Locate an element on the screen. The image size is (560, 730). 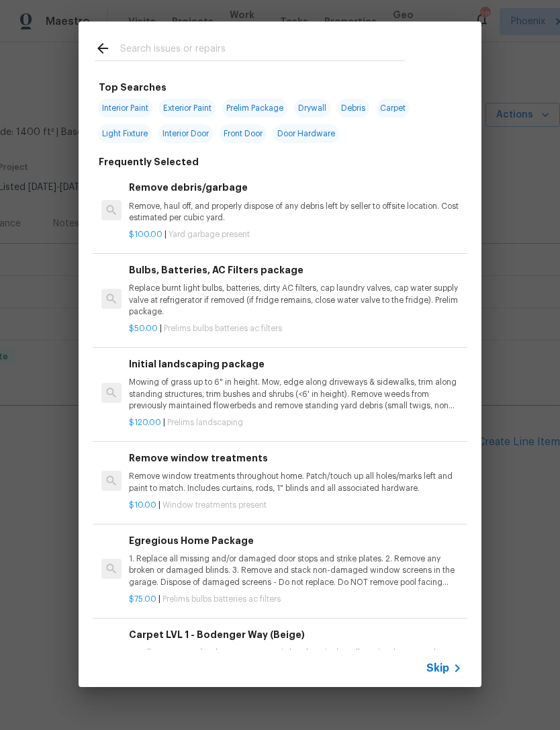
span: Interior Door is located at coordinates (185, 134).